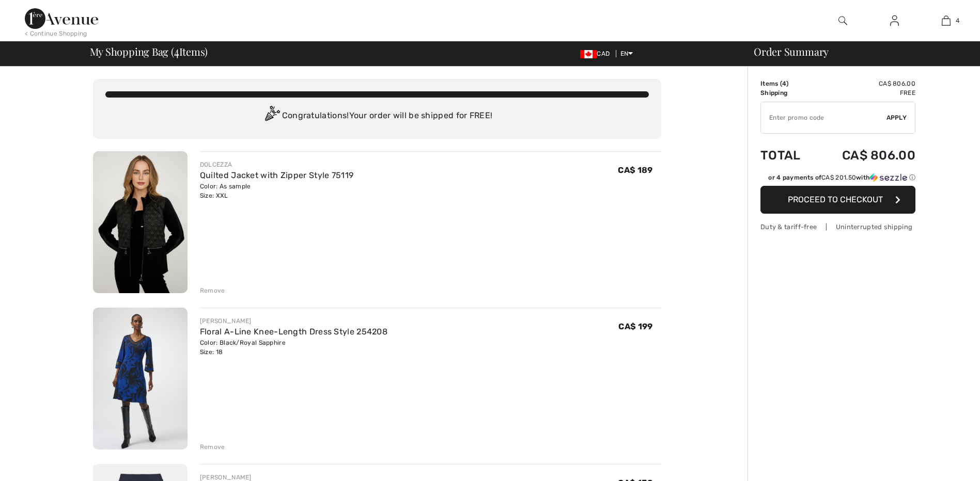 Image resolution: width=980 pixels, height=481 pixels. What do you see at coordinates (835, 199) in the screenshot?
I see `span: Proceed to Checkout` at bounding box center [835, 199].